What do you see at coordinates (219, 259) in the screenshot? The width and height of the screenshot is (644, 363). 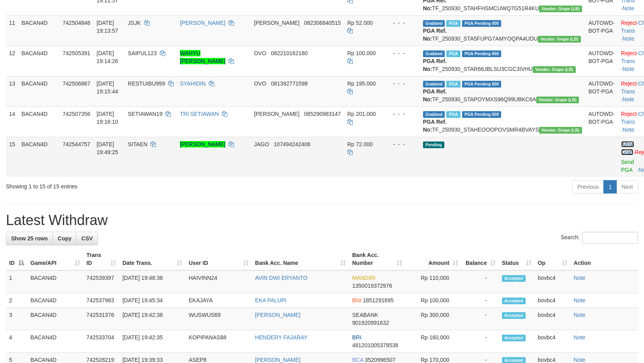 I see `th: User ID: activate to sort column ascending` at bounding box center [219, 259].